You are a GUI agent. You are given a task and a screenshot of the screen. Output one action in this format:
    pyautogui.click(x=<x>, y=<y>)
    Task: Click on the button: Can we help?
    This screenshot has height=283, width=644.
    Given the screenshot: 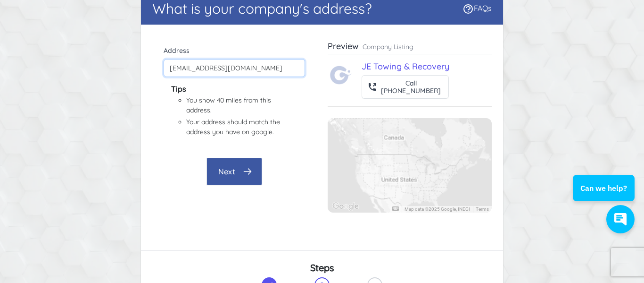 What is the action you would take?
    pyautogui.click(x=42, y=39)
    